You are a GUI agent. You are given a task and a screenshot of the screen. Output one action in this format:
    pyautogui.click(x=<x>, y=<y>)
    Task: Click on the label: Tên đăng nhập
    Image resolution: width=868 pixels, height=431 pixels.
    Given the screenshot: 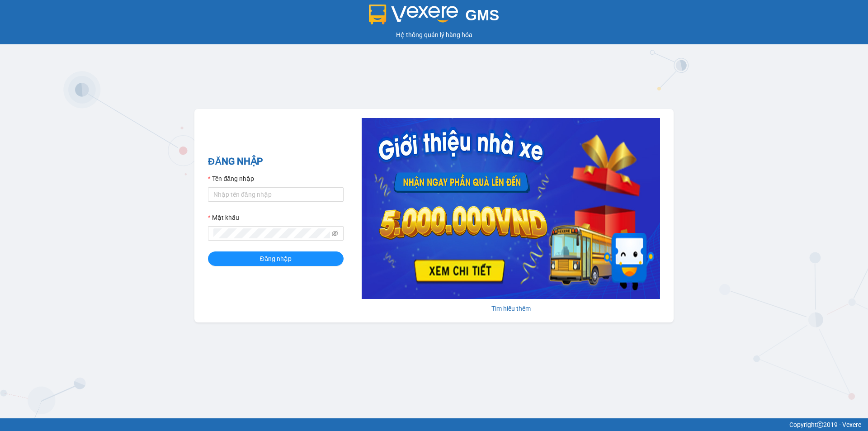 What is the action you would take?
    pyautogui.click(x=231, y=179)
    